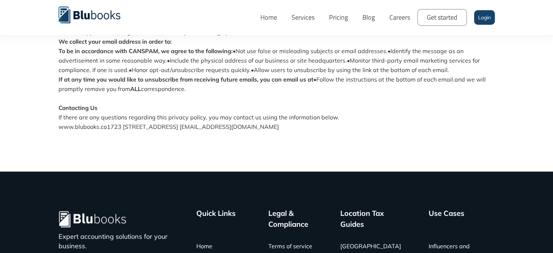  Describe the element at coordinates (447, 219) in the screenshot. I see `div: Use Cases ‍` at that location.